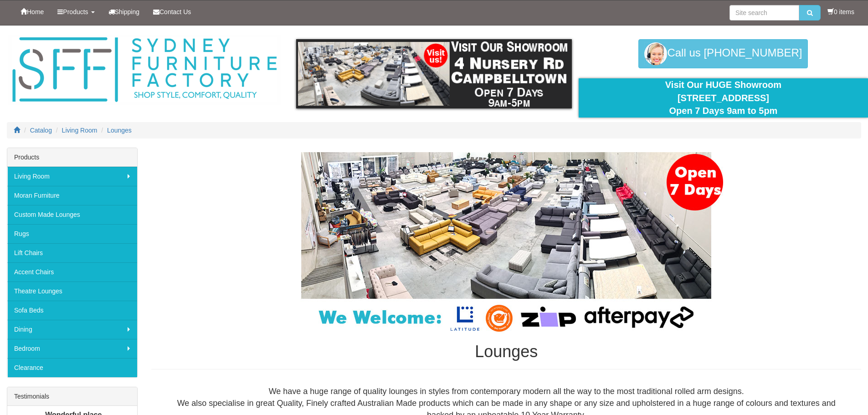 The image size is (868, 415). I want to click on img: Sydney Furniture Factory, so click(145, 69).